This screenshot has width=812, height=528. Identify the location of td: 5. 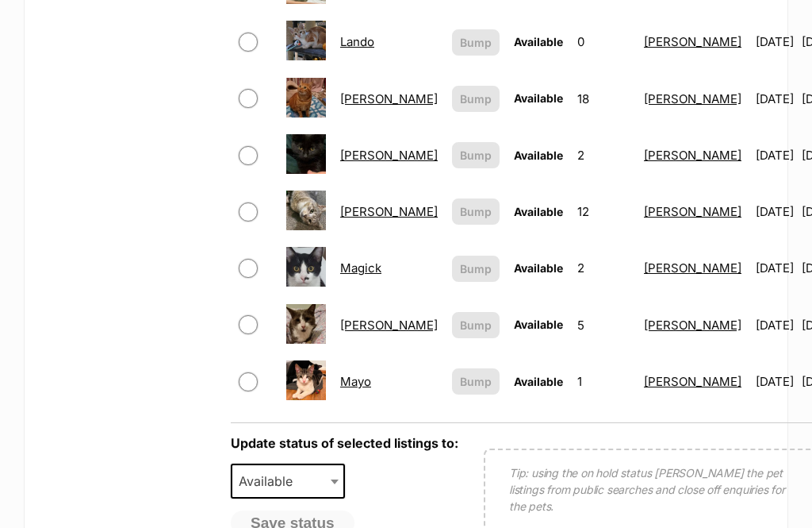
(604, 324).